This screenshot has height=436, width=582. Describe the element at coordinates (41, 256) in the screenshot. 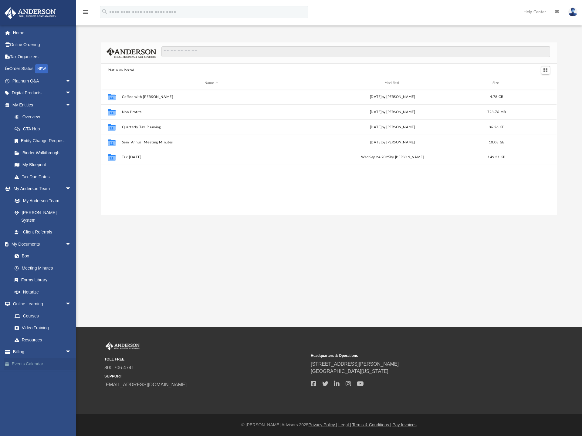

I see `a: Box` at that location.